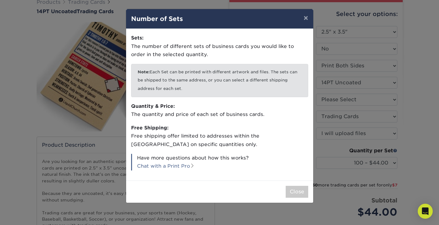  I want to click on strong: Quantity & Price:, so click(153, 106).